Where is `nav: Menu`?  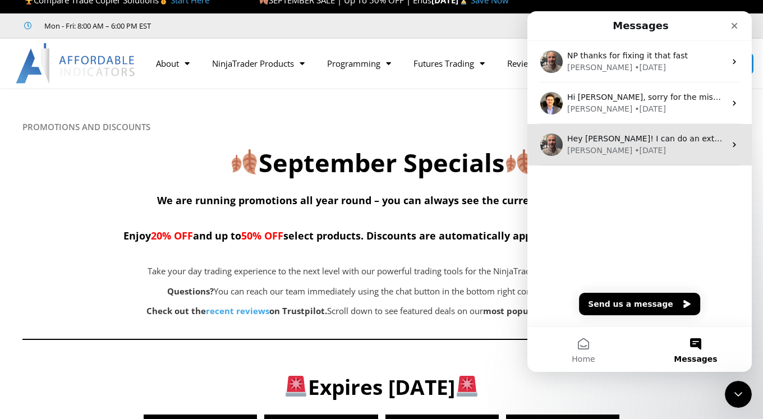 nav: Menu is located at coordinates (370, 63).